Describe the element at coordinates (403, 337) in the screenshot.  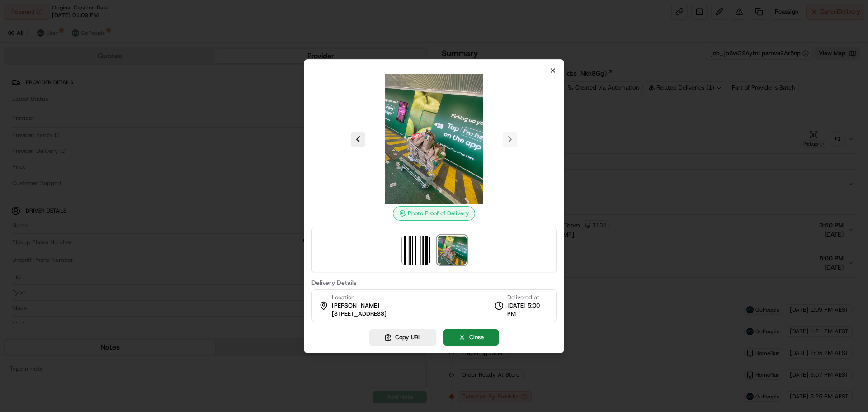
I see `button: Copy URL` at that location.